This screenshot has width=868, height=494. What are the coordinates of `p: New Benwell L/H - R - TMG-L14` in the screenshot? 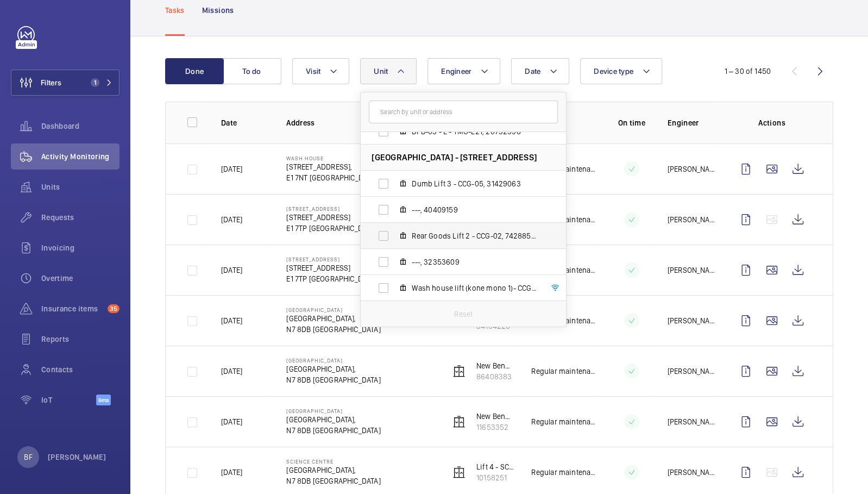 It's located at (495, 366).